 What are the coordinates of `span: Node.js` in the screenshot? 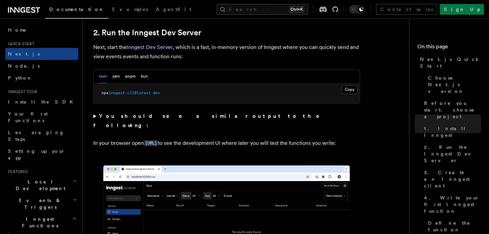 It's located at (24, 66).